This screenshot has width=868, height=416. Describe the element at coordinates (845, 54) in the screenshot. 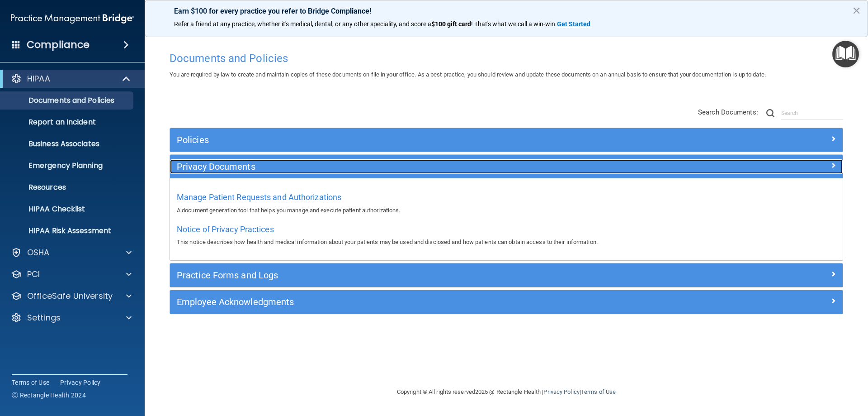

I see `button: Open Resource Center` at that location.